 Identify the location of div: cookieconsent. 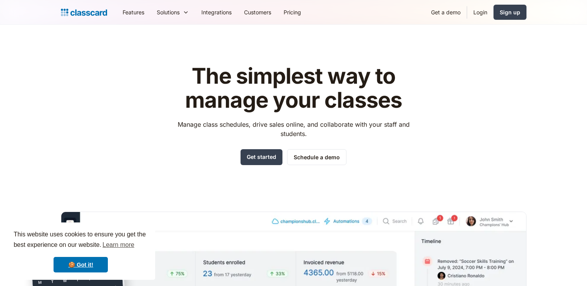
(81, 251).